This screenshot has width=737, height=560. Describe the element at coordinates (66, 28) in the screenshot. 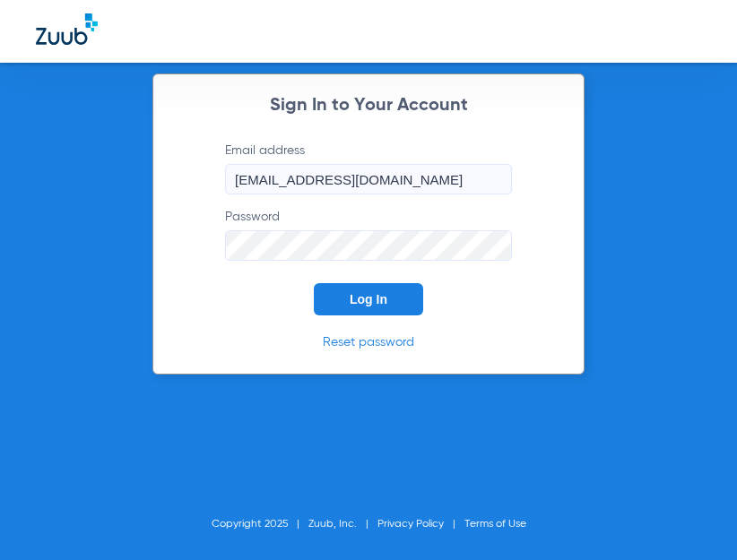

I see `img: Zuub Logo` at that location.